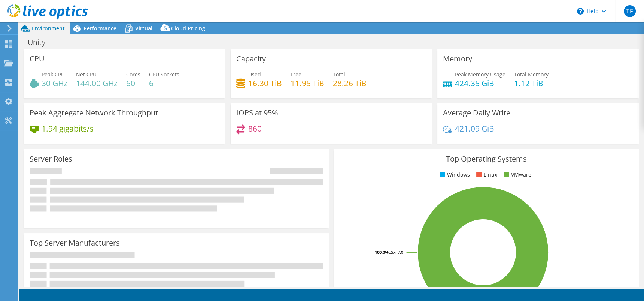 Image resolution: width=644 pixels, height=301 pixels. I want to click on h3: IOPS at 95%, so click(258, 113).